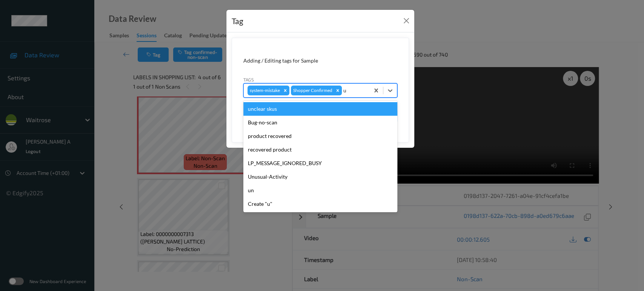 This screenshot has width=644, height=291. Describe the element at coordinates (320, 122) in the screenshot. I see `div: Bug-no-scan` at that location.